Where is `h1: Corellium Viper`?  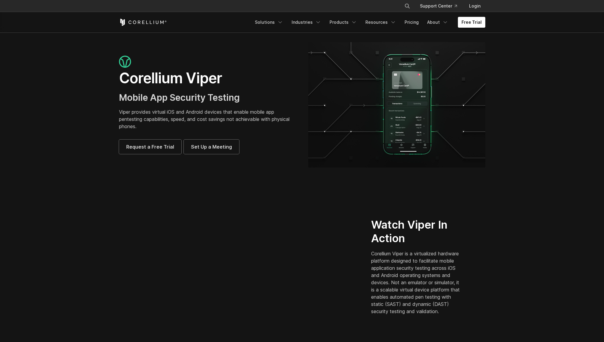
h1: Corellium Viper is located at coordinates (207, 78).